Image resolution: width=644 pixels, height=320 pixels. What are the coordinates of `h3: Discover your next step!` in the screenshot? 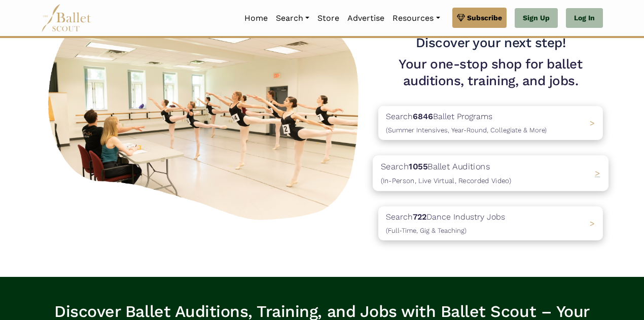 It's located at (491, 43).